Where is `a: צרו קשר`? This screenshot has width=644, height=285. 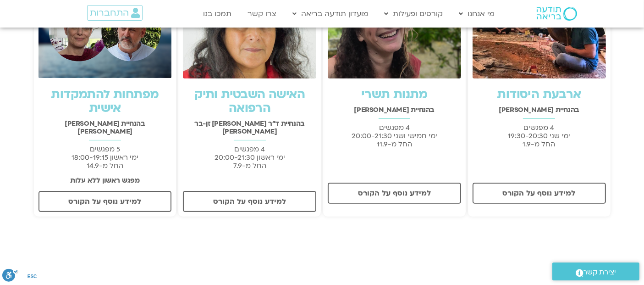
a: צרו קשר is located at coordinates (262, 14).